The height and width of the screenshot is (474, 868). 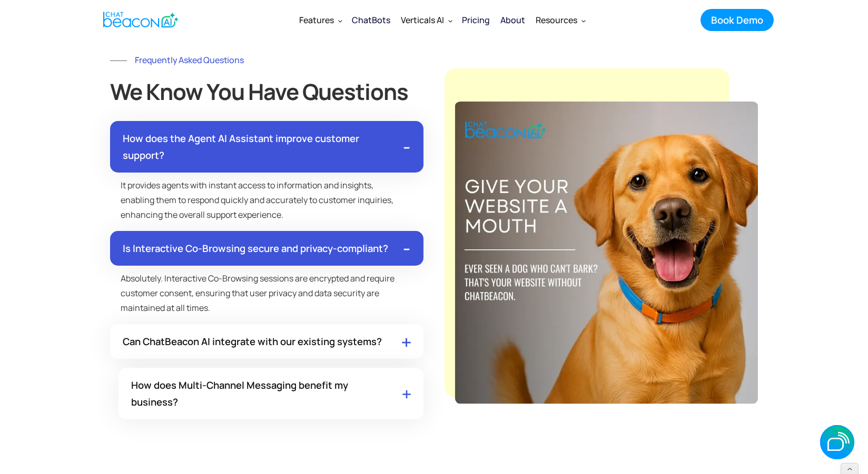 What do you see at coordinates (139, 20) in the screenshot?
I see `a: home` at bounding box center [139, 20].